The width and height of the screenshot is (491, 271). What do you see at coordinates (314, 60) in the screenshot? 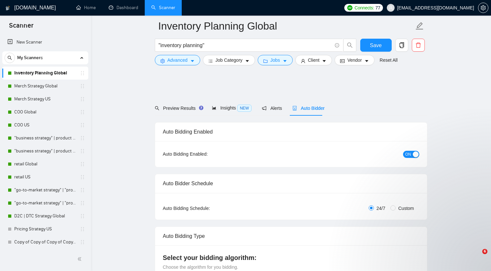
I see `span: Client` at bounding box center [314, 60].